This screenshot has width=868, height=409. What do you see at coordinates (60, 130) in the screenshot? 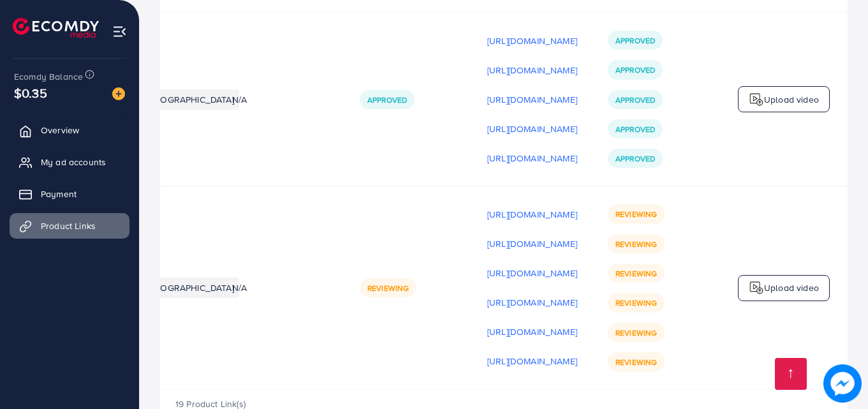
I see `span: Overview` at bounding box center [60, 130].